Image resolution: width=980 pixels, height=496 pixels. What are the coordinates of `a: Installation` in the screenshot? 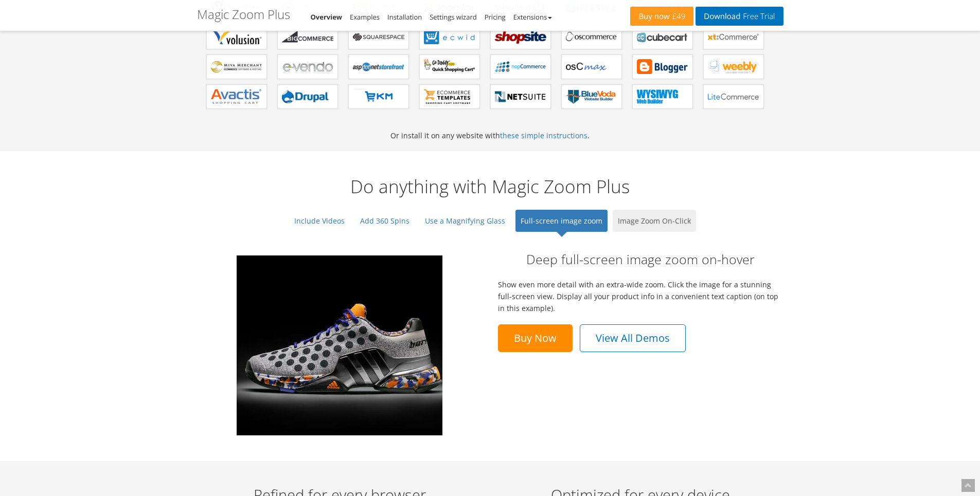 It's located at (404, 17).